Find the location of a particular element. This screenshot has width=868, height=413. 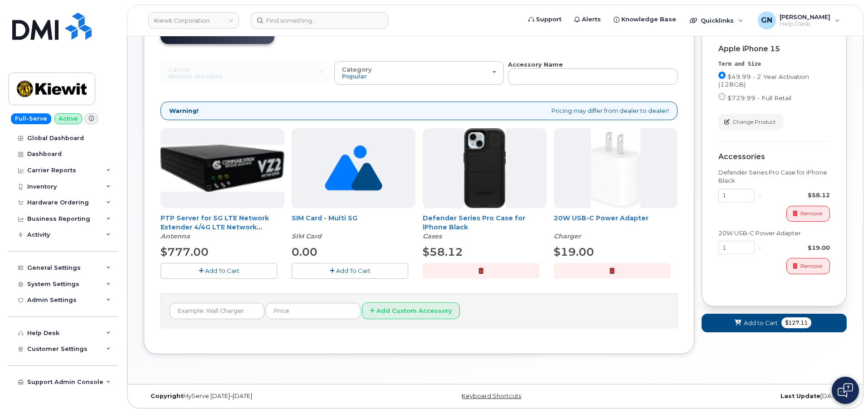

span: Support is located at coordinates (549, 20).